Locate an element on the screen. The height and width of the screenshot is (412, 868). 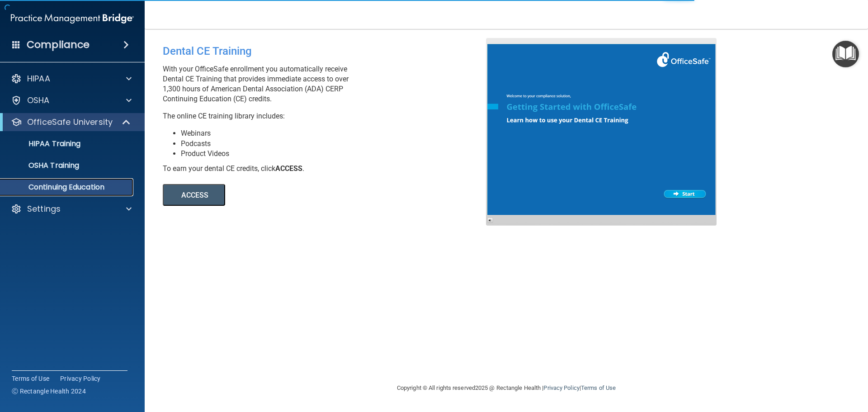
p: OSHA is located at coordinates (39, 100).